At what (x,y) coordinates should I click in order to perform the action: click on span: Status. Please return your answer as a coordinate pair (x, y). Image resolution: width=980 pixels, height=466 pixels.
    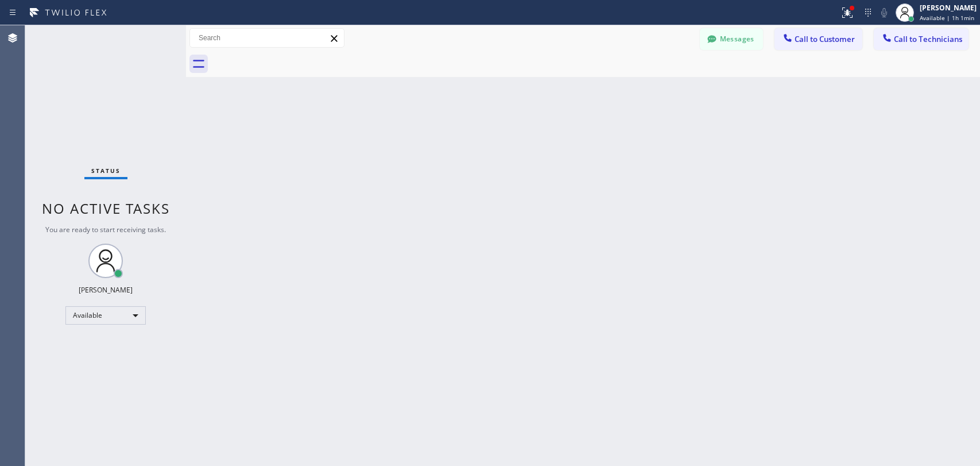
    Looking at the image, I should click on (106, 170).